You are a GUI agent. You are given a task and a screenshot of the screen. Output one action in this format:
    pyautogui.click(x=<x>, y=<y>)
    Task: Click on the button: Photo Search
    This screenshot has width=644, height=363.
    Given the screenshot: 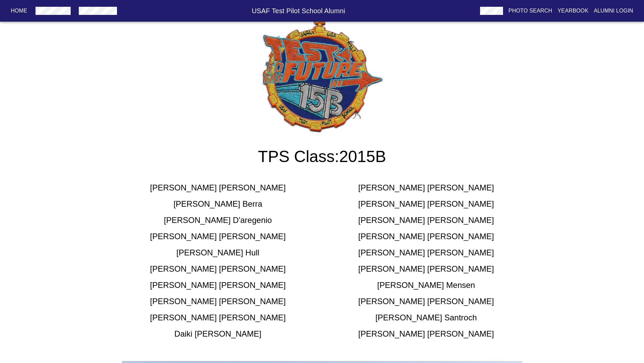 What is the action you would take?
    pyautogui.click(x=530, y=11)
    